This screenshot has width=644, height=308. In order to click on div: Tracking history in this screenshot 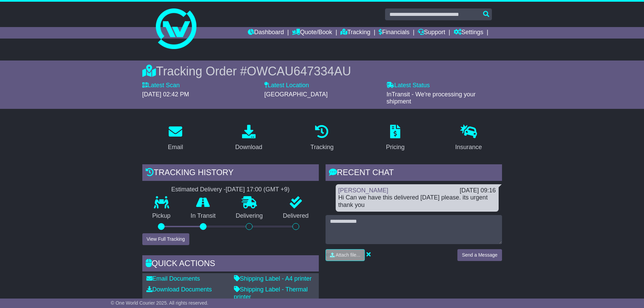, I will do `click(230, 174)`.